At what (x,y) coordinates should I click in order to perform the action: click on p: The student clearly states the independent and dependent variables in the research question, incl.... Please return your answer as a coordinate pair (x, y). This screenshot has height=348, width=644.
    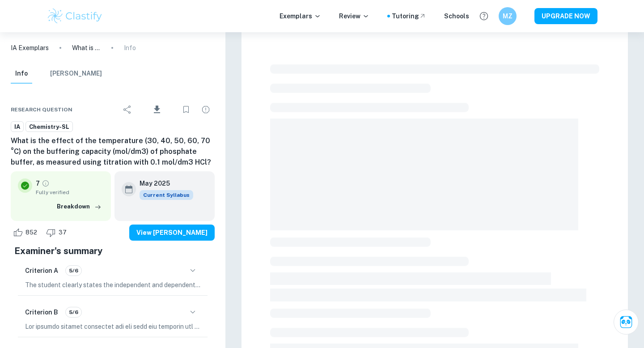
    Looking at the image, I should click on (113, 285).